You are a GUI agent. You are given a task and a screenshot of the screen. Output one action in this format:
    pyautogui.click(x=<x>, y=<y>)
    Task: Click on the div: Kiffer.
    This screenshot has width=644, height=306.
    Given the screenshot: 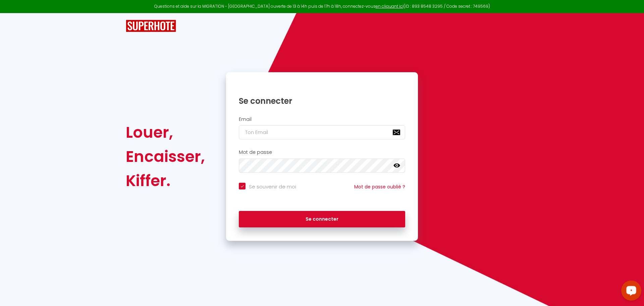 What is the action you would take?
    pyautogui.click(x=165, y=181)
    